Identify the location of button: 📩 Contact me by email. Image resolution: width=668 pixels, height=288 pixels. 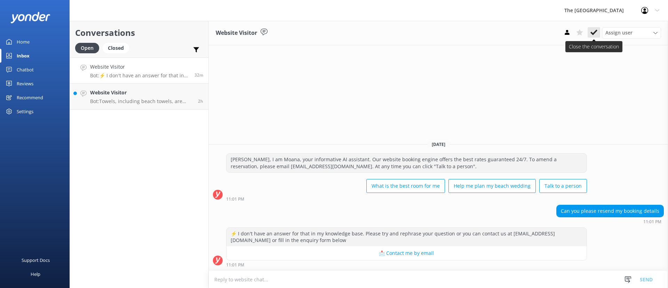
(406, 253).